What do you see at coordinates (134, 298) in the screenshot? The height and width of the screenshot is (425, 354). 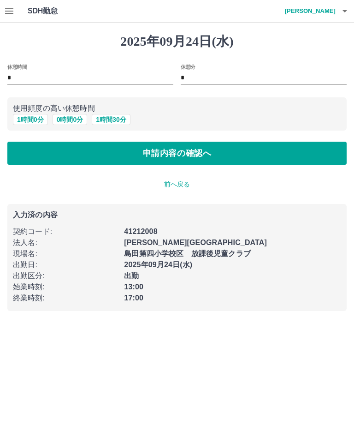 I see `b: 17:00` at bounding box center [134, 298].